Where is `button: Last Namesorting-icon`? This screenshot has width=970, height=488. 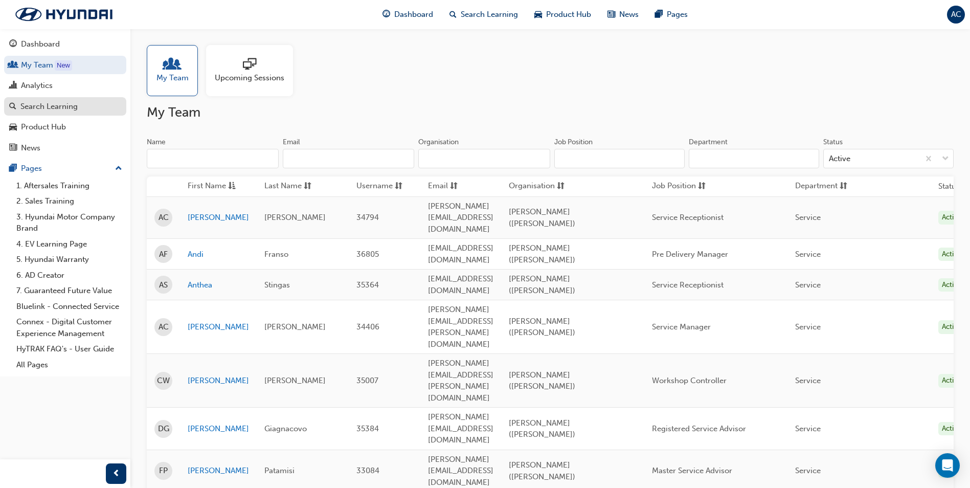
button: Last Namesorting-icon is located at coordinates (292, 186).